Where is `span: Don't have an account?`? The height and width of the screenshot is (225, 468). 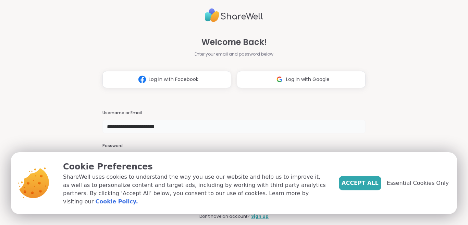 span: Don't have an account? is located at coordinates (224, 216).